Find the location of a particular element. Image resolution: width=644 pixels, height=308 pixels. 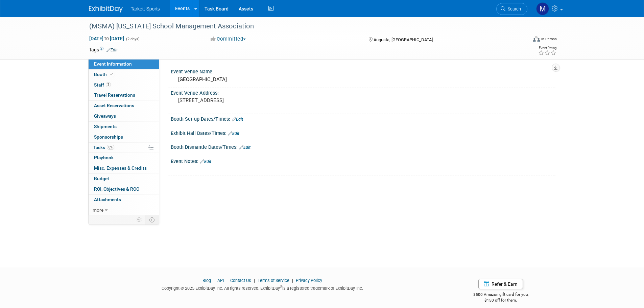

span: Search is located at coordinates (513, 9).